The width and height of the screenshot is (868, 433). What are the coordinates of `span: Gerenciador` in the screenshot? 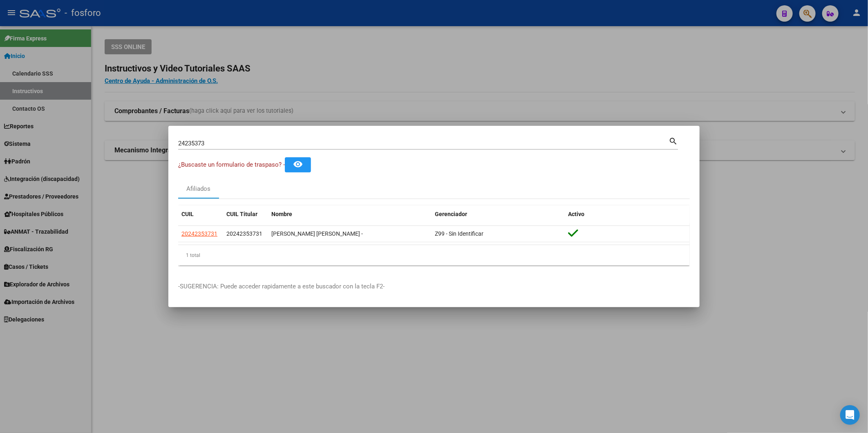 It's located at (451, 214).